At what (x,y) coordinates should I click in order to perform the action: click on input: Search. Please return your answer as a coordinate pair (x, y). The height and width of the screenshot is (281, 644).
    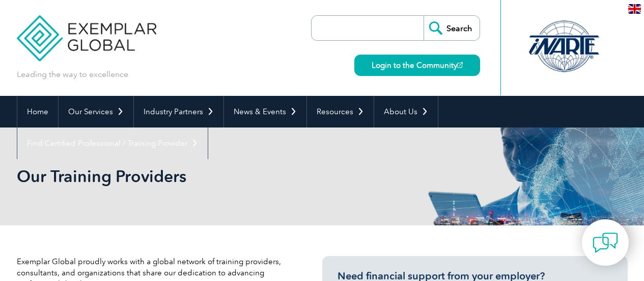
    Looking at the image, I should click on (452, 28).